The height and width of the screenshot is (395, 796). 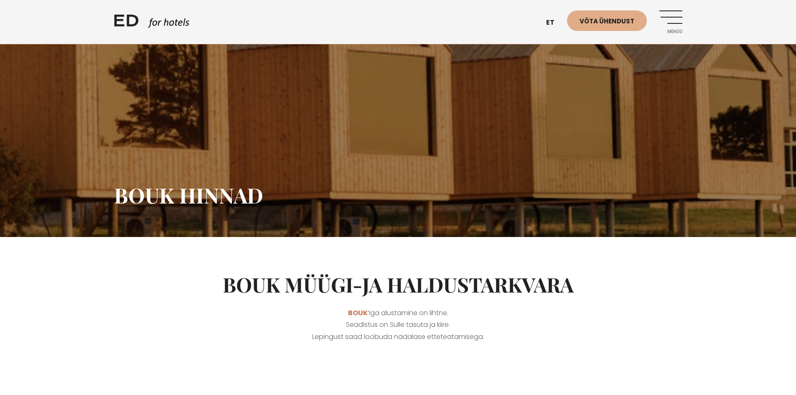 I want to click on h1: BOUK hinnad, so click(x=398, y=195).